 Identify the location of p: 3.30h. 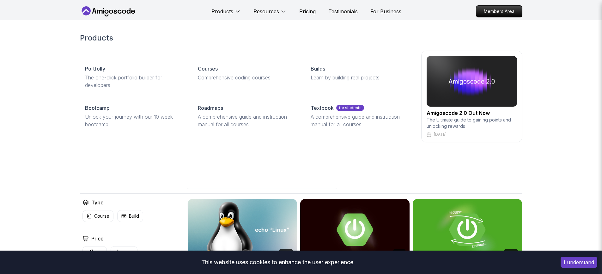
(511, 253).